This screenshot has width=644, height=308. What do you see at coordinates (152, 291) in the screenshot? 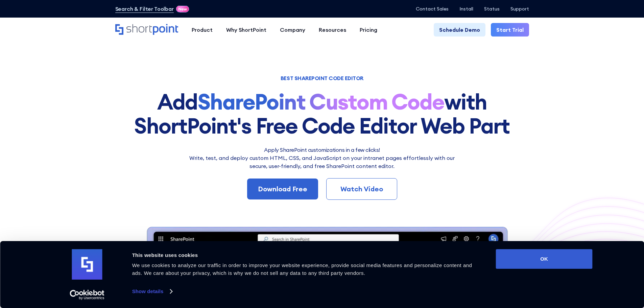
I see `a: Show details` at bounding box center [152, 291].